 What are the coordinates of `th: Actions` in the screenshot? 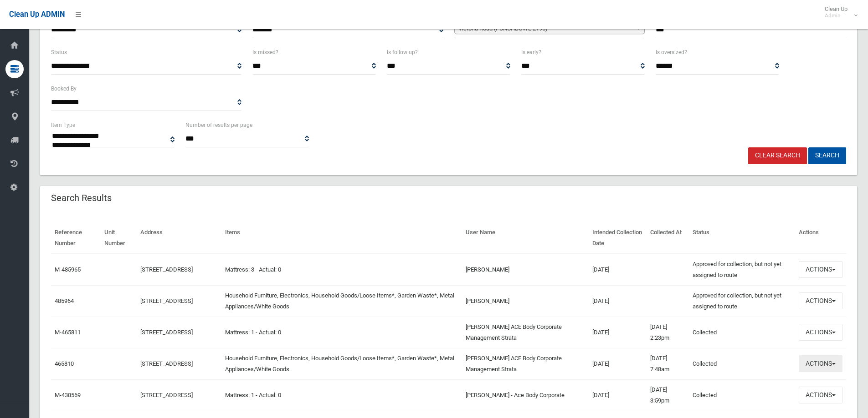 It's located at (820, 238).